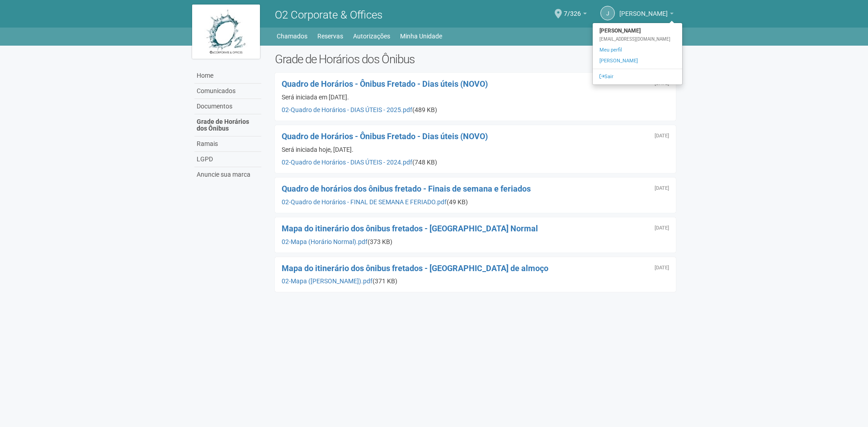  I want to click on a: J, so click(607, 13).